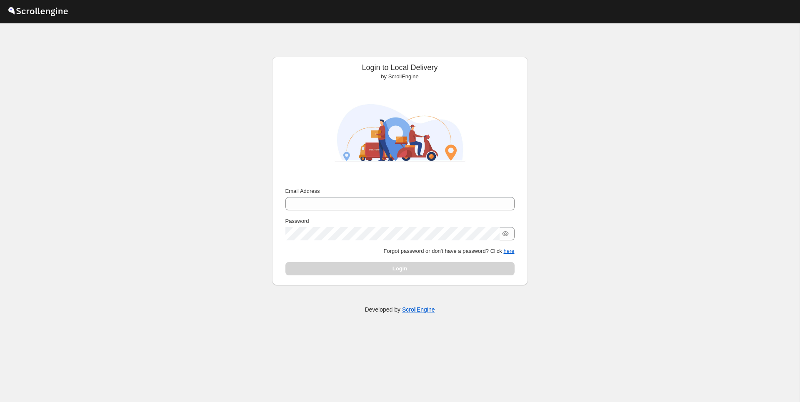 This screenshot has width=800, height=402. Describe the element at coordinates (400, 132) in the screenshot. I see `img: ScrollEngine` at that location.